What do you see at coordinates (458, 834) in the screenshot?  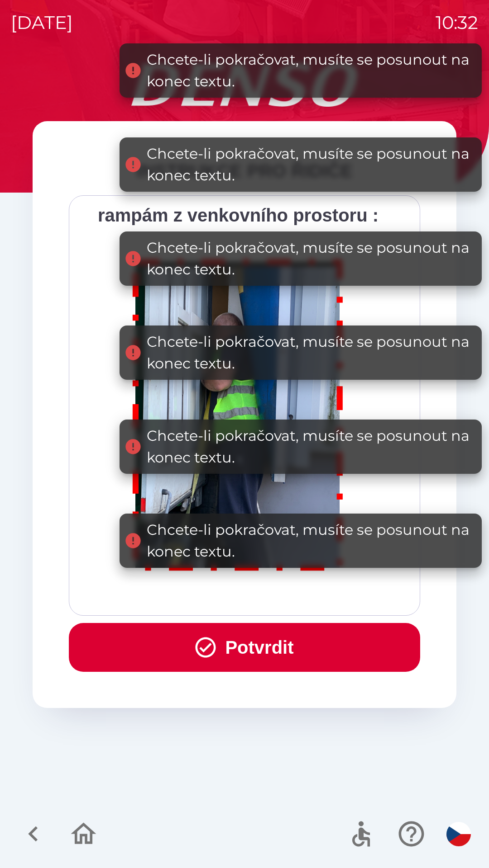 I see `img: cs flag` at bounding box center [458, 834].